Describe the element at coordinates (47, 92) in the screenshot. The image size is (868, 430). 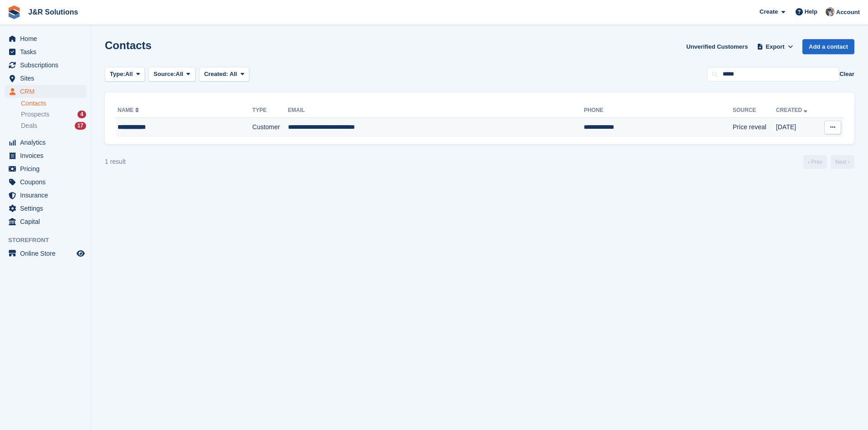
I see `span: CRM` at that location.